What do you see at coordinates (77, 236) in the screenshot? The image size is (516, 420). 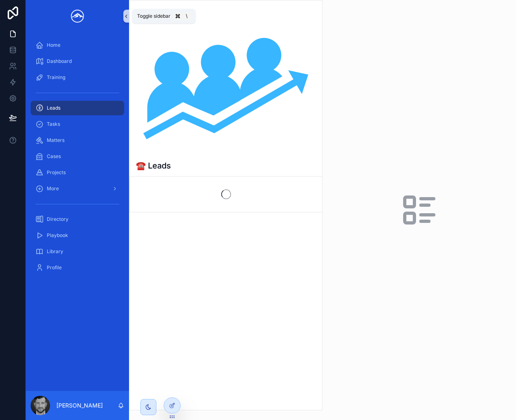 I see `a: Playbook` at bounding box center [77, 236].